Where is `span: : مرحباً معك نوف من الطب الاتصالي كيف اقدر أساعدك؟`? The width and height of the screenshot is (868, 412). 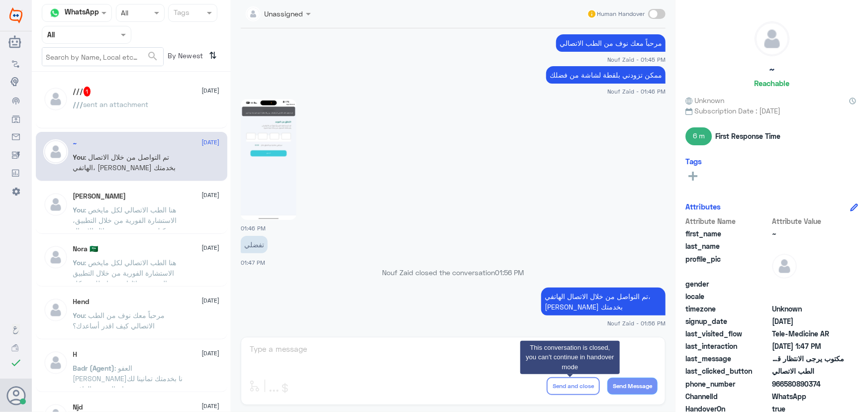
span: : مرحباً معك نوف من الطب الاتصالي كيف اقدر أساعدك؟ is located at coordinates (119, 321).